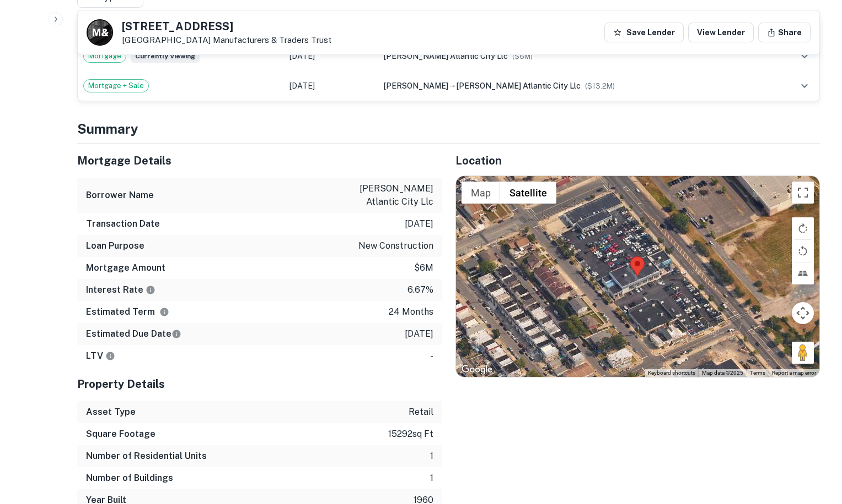 The width and height of the screenshot is (842, 504). What do you see at coordinates (803, 229) in the screenshot?
I see `button: Rotate map clockwise` at bounding box center [803, 229].